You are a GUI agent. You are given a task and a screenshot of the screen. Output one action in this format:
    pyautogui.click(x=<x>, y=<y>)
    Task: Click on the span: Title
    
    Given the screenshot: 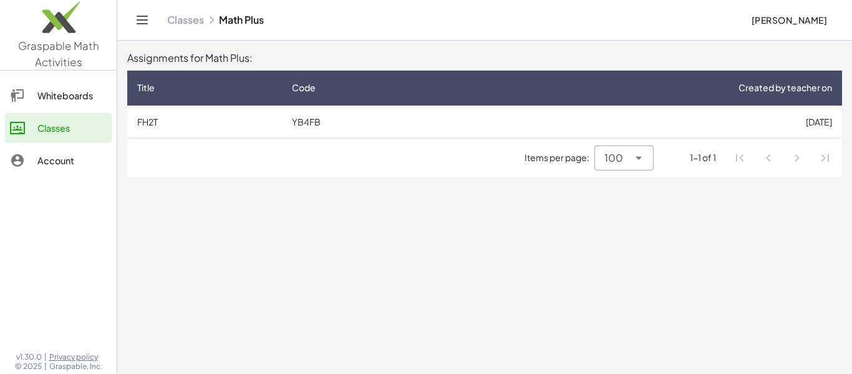 What is the action you would take?
    pyautogui.click(x=146, y=87)
    